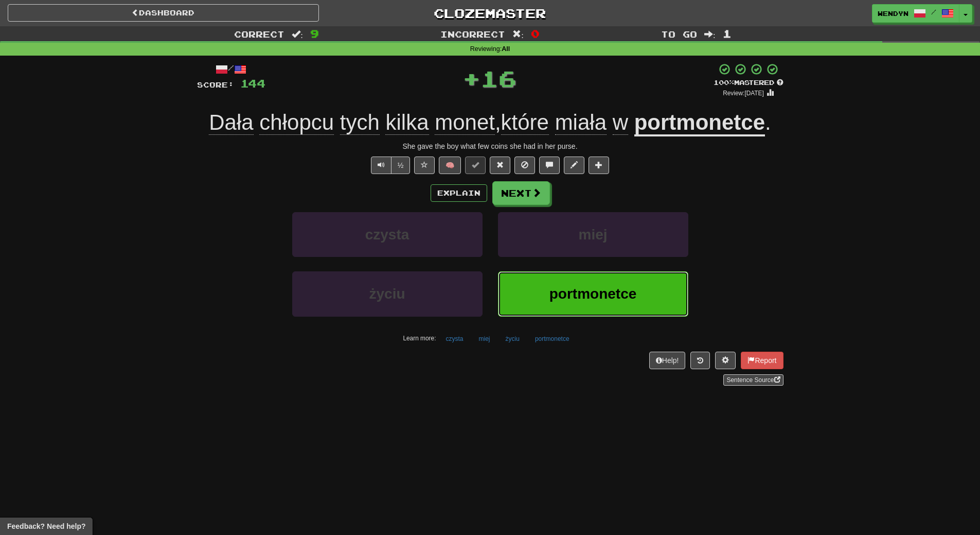  I want to click on span: kilka, so click(407, 123).